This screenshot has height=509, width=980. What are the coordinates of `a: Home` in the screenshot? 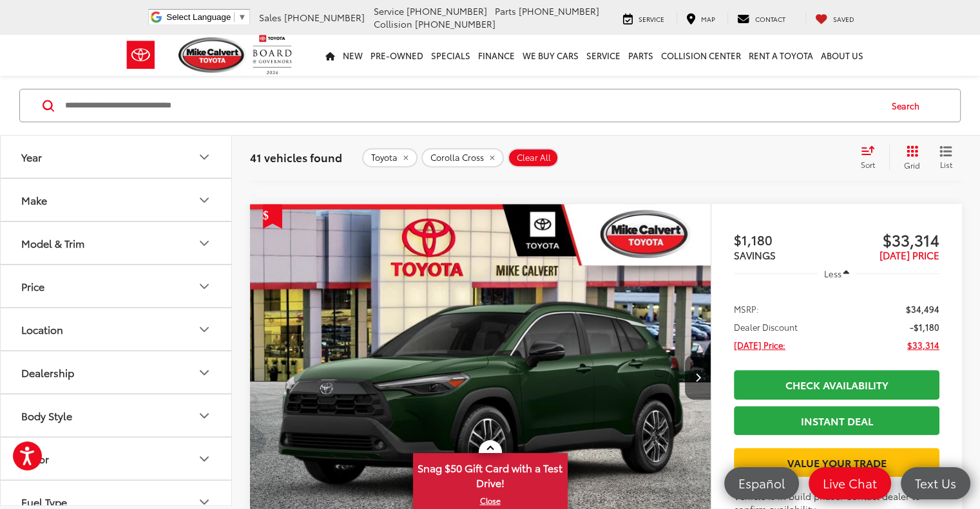 It's located at (330, 55).